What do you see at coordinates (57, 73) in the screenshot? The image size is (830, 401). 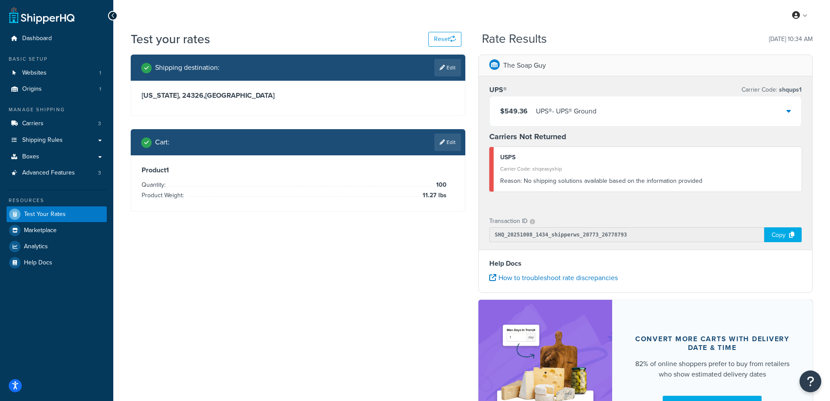 I see `a: Websites1` at bounding box center [57, 73].